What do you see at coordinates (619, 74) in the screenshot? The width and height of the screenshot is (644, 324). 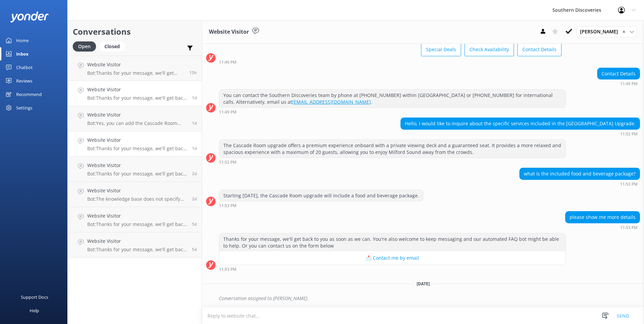 I see `div: Contact Details` at bounding box center [619, 74].